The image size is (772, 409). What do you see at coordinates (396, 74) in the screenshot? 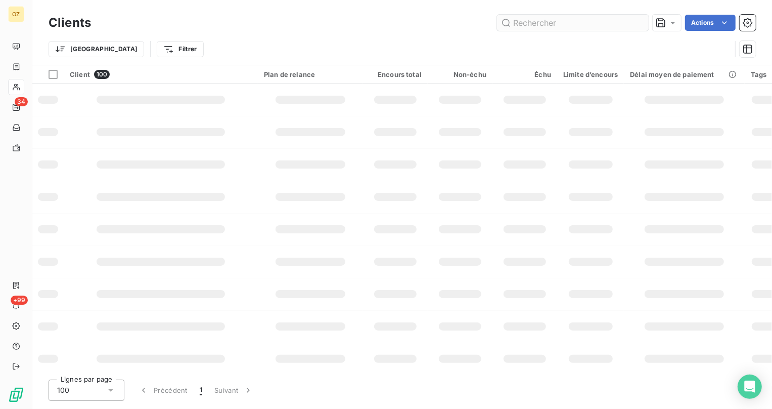
I see `div: Encours total` at bounding box center [396, 74].